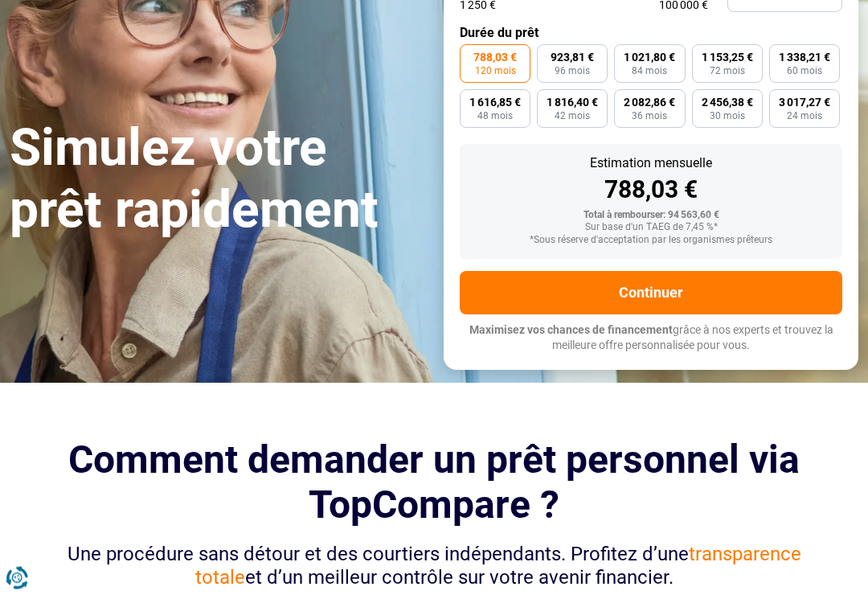 This screenshot has height=595, width=868. Describe the element at coordinates (728, 72) in the screenshot. I see `span: 72 mois` at that location.